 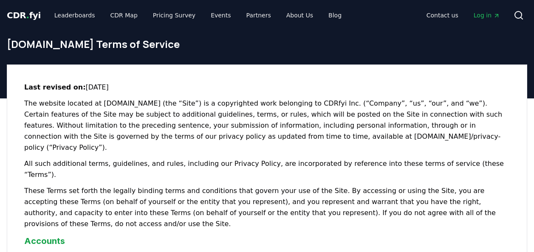 I want to click on a: Pricing Survey, so click(x=174, y=15).